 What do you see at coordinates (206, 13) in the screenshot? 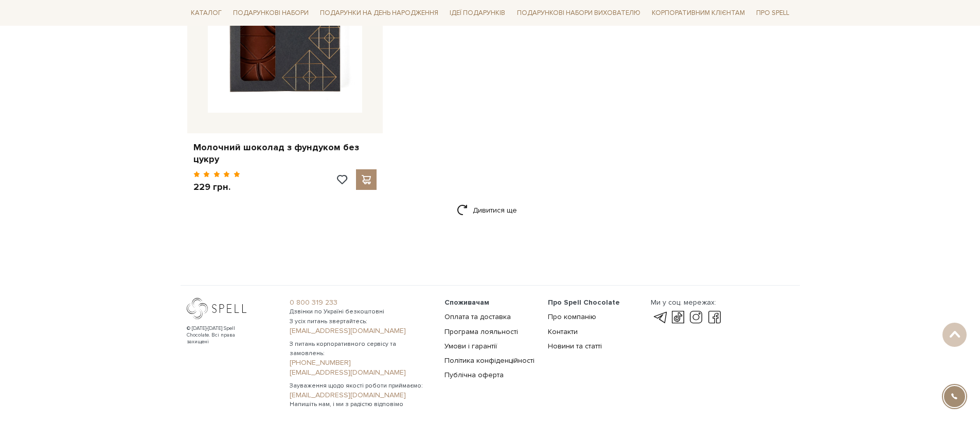
I see `a: Каталог` at bounding box center [206, 13].